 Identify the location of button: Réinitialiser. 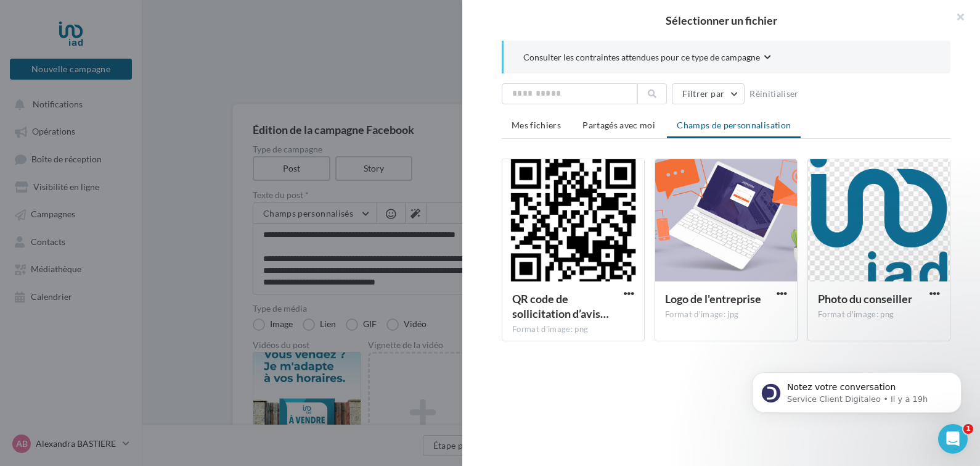
(774, 94).